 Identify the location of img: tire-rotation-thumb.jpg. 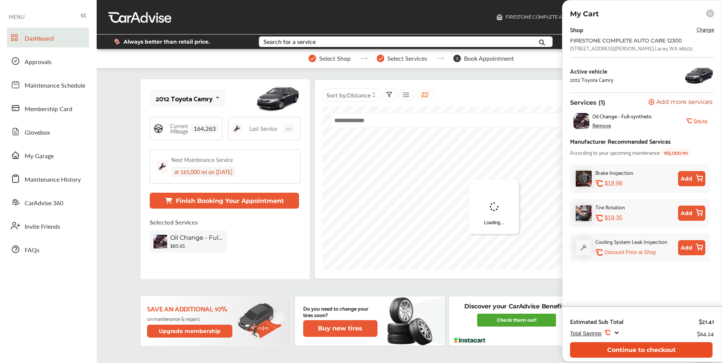
(584, 213).